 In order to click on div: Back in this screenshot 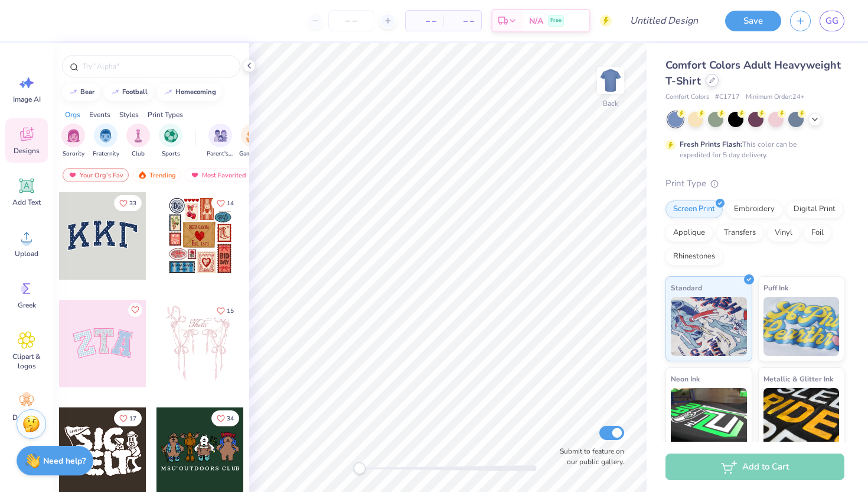, I will do `click(611, 104)`.